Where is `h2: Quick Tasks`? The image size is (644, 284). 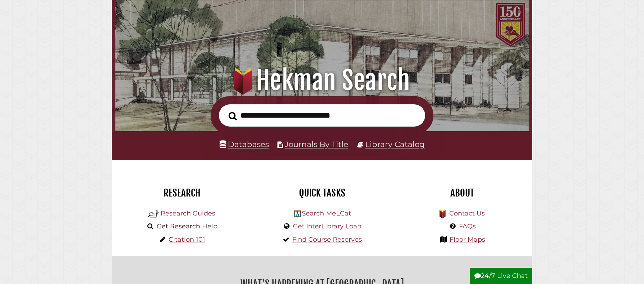 h2: Quick Tasks is located at coordinates (322, 193).